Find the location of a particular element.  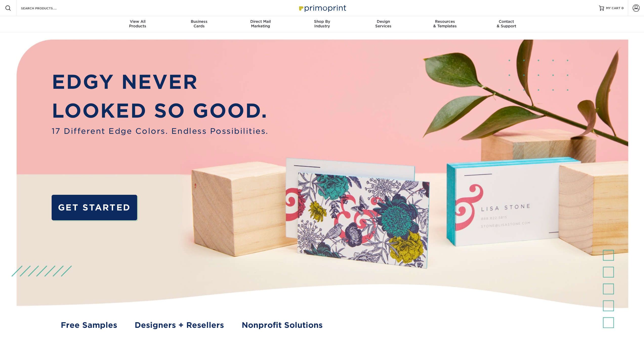

p: EDGY NEVER is located at coordinates (160, 82).